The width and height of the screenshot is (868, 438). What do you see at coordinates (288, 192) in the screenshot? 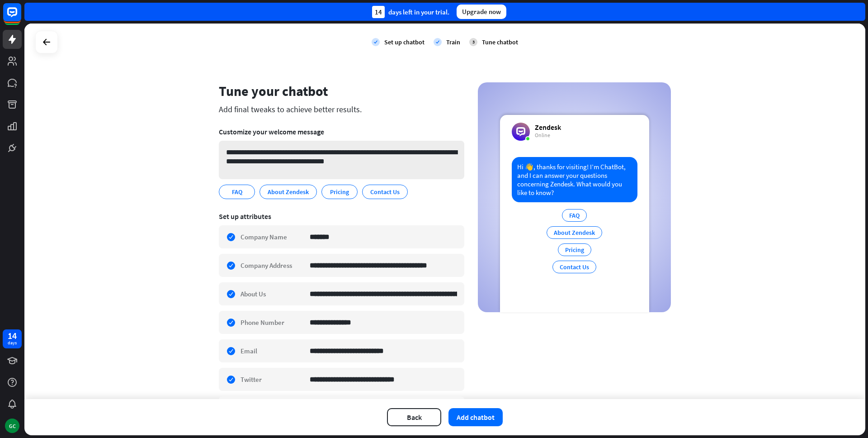
I see `span: About Zendesk` at bounding box center [288, 192].